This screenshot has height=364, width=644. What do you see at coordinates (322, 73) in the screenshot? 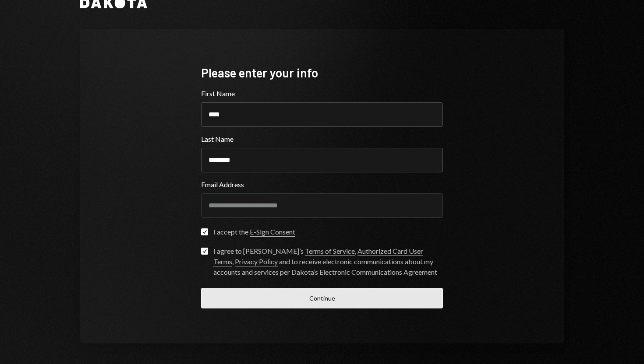
I see `div: Please enter your info` at bounding box center [322, 73].